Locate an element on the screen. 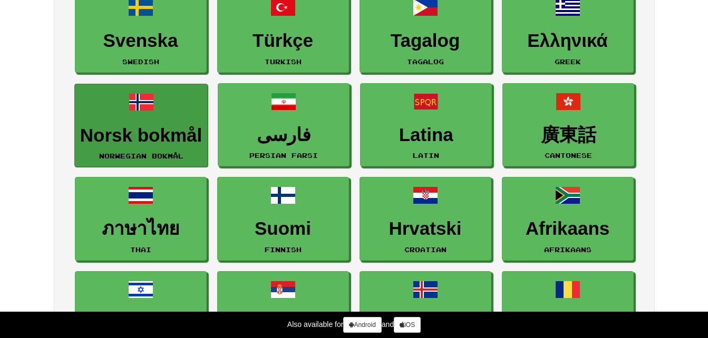 The height and width of the screenshot is (338, 708). small: Croatian is located at coordinates (425, 250).